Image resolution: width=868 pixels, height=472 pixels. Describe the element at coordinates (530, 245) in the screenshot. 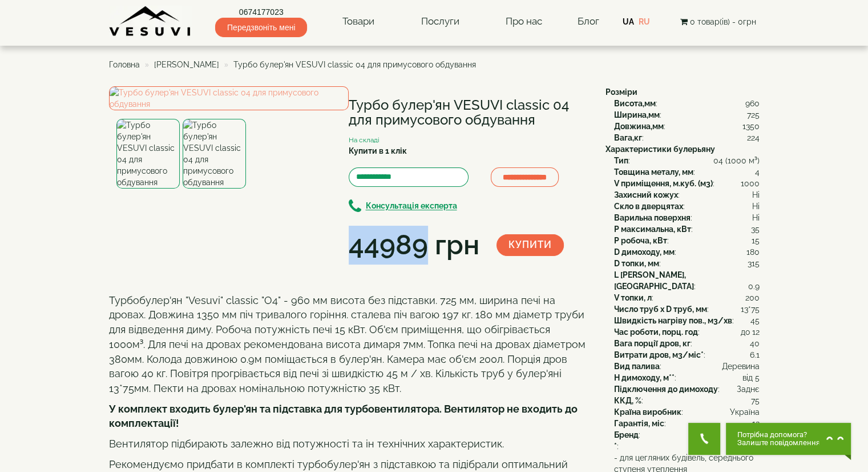

I see `button: Купити` at that location.